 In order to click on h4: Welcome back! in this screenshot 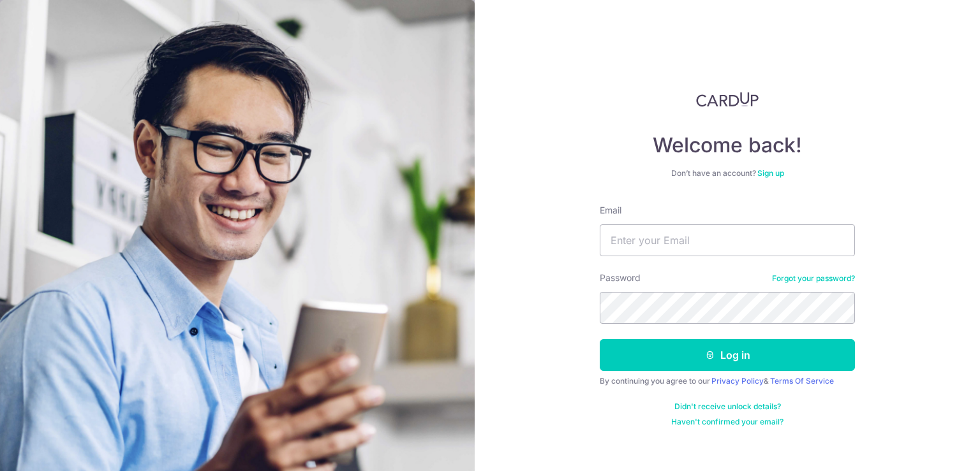, I will do `click(727, 146)`.